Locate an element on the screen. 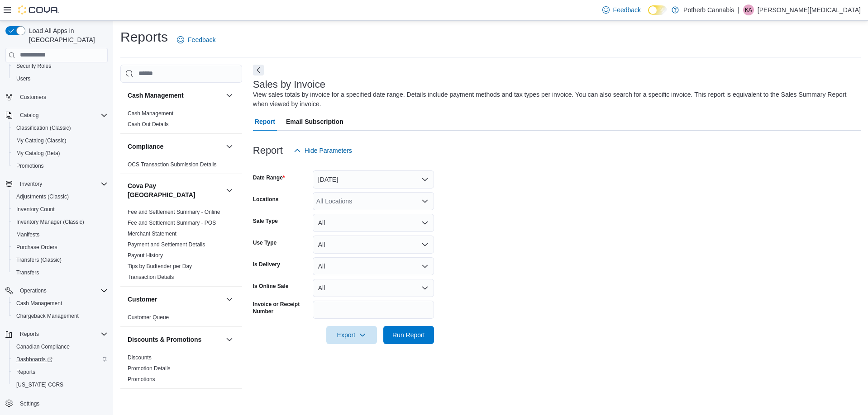  a: Adjustments (Classic) is located at coordinates (43, 197).